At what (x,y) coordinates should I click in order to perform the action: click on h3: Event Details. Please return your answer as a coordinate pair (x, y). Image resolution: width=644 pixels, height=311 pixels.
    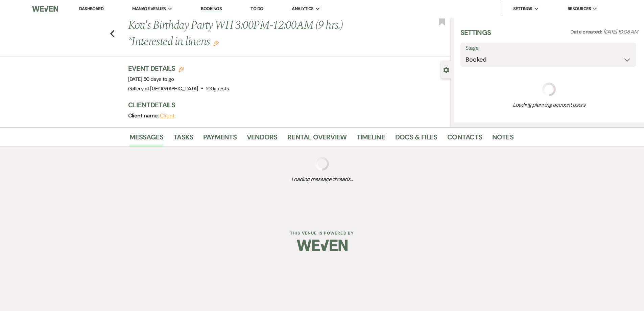
    Looking at the image, I should click on (179, 68).